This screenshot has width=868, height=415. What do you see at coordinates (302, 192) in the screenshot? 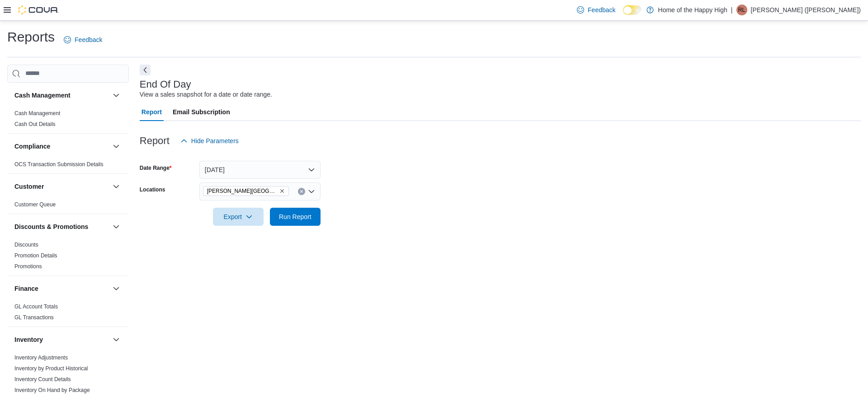
I see `button: Clear input` at bounding box center [302, 192].